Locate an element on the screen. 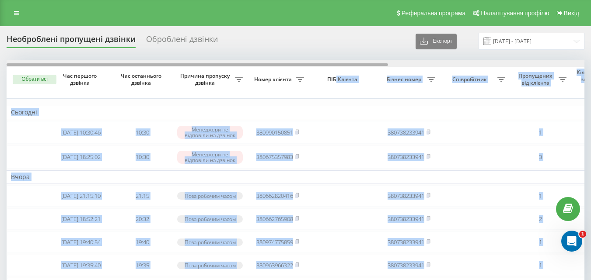 The width and height of the screenshot is (591, 280). td: 20:32 is located at coordinates (142, 219).